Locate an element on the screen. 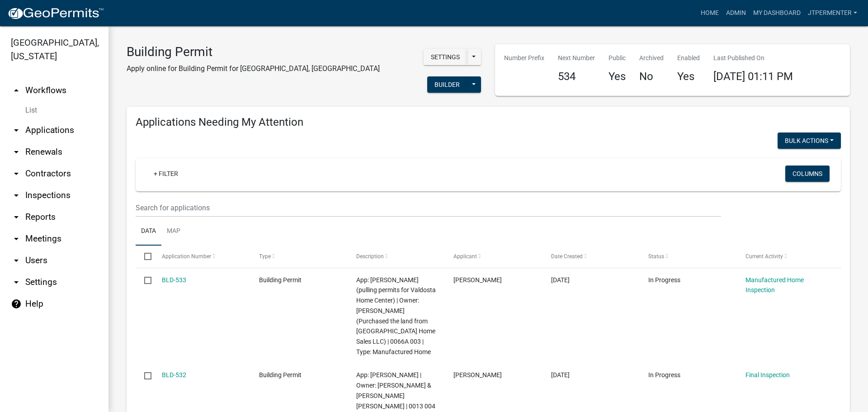 The width and height of the screenshot is (868, 412). h3: Building Permit is located at coordinates (254, 52).